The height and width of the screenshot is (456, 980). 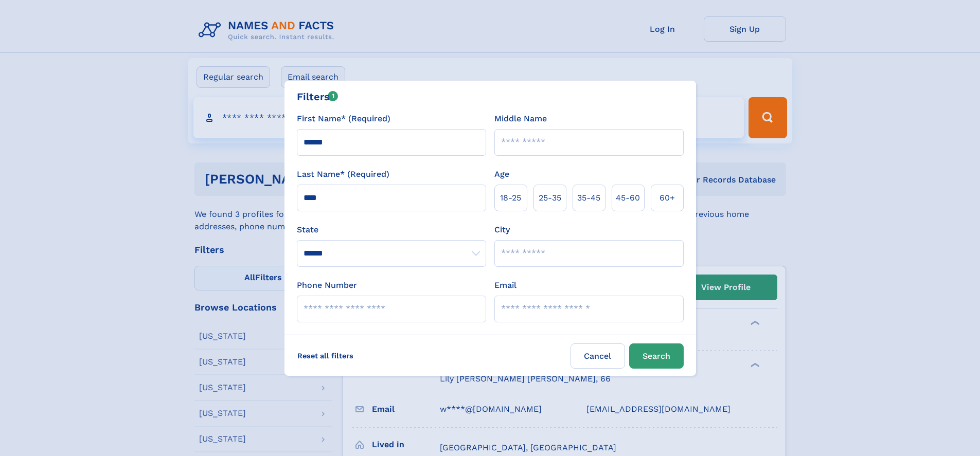 What do you see at coordinates (627, 198) in the screenshot?
I see `span: 45‑60` at bounding box center [627, 198].